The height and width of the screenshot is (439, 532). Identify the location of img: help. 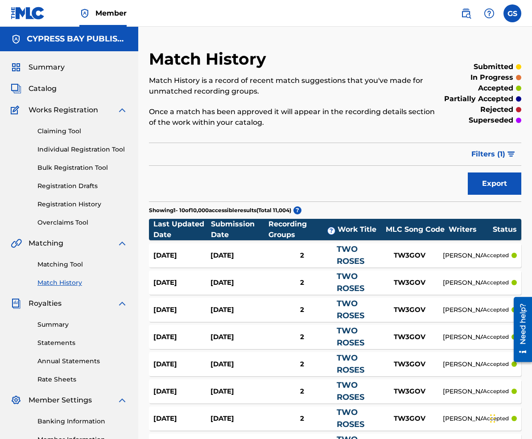
(489, 13).